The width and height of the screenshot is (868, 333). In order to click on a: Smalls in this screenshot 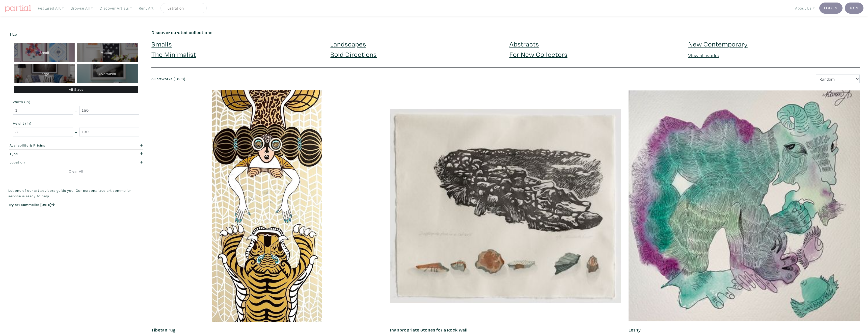, I will do `click(161, 44)`.